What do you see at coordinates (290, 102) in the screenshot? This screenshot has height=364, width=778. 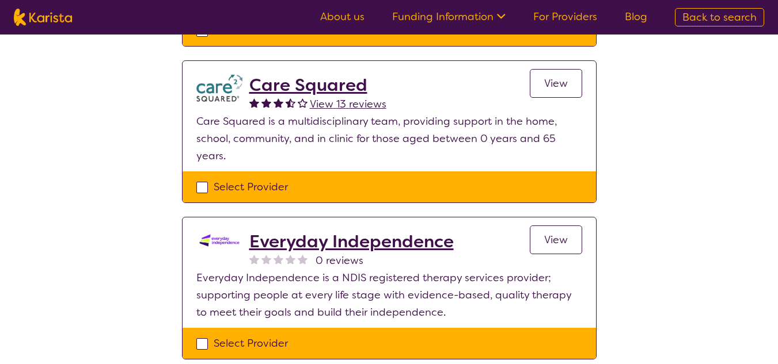 I see `img: halfstar` at bounding box center [290, 102].